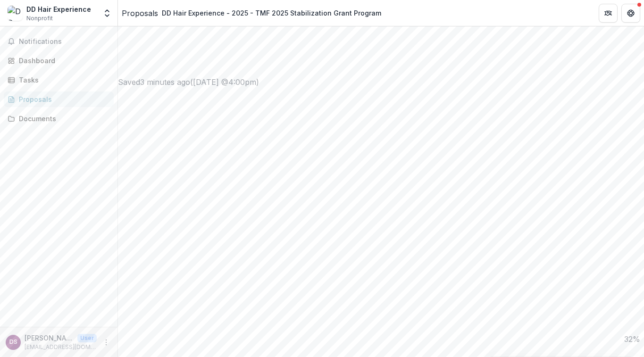 The width and height of the screenshot is (644, 357). I want to click on p: User, so click(87, 338).